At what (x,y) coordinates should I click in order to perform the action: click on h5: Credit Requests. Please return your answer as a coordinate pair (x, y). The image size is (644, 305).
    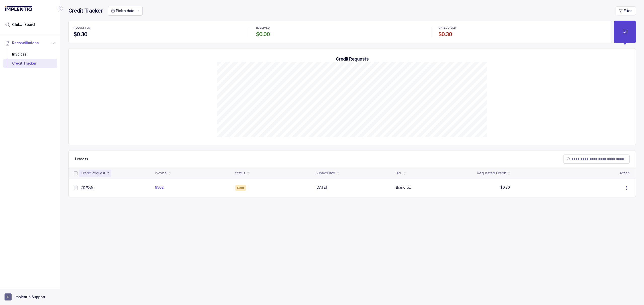
    Looking at the image, I should click on (352, 59).